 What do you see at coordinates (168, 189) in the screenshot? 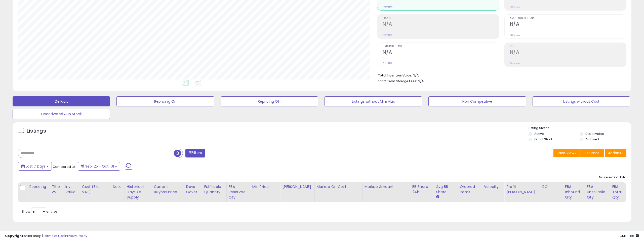
I see `div: Current Buybox Price` at bounding box center [168, 189].